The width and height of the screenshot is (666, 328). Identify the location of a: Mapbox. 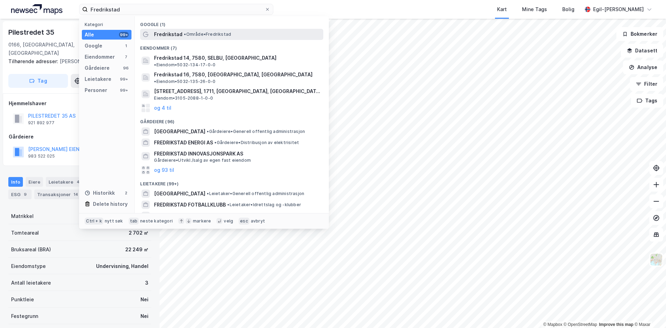
(553, 324).